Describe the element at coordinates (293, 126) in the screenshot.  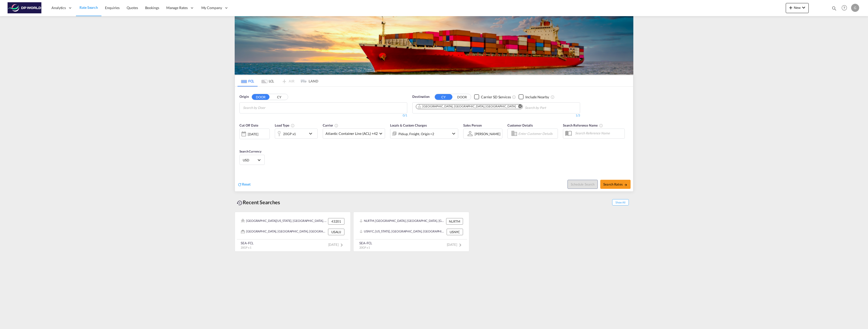
I see `md-icon: icon-information-outline` at that location.